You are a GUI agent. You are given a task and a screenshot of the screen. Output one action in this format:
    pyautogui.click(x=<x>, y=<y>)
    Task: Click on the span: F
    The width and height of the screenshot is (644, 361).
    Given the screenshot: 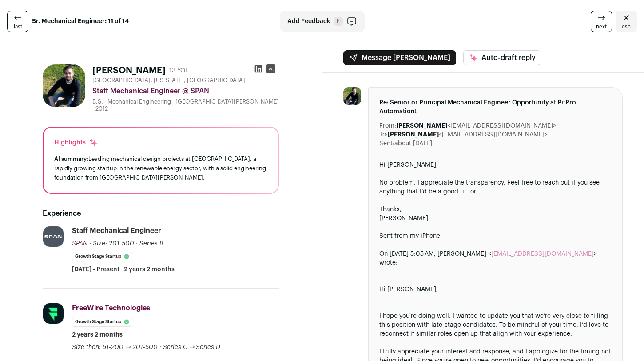 What is the action you would take?
    pyautogui.click(x=338, y=22)
    